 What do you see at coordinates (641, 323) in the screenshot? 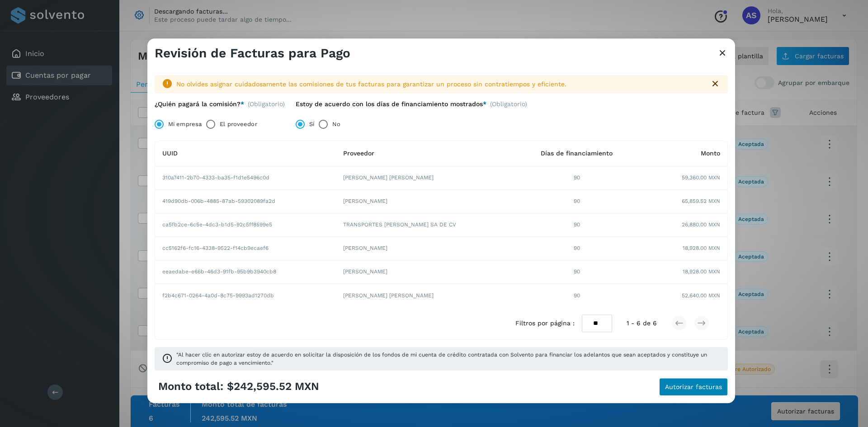
I see `span: 1 - 6 de 6` at bounding box center [641, 323].